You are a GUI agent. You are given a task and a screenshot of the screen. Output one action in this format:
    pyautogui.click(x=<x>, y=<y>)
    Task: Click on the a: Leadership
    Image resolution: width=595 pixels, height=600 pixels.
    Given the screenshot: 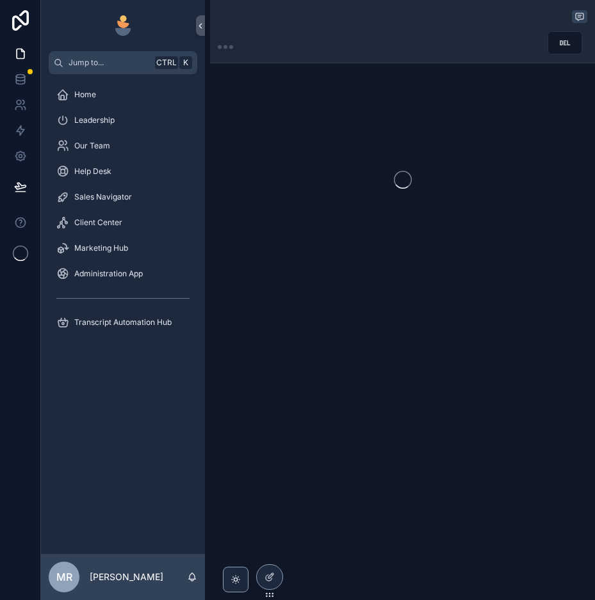 What is the action you would take?
    pyautogui.click(x=123, y=120)
    